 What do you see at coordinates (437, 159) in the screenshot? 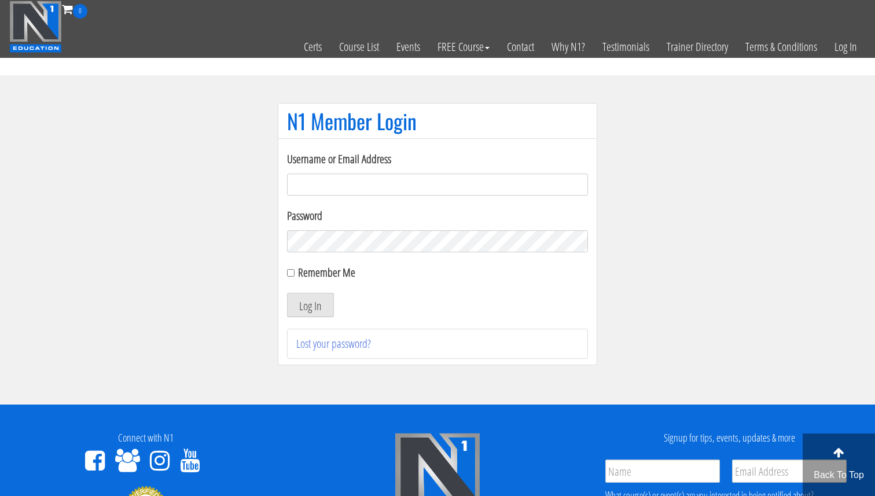
I see `label: Username or Email Address` at bounding box center [437, 159].